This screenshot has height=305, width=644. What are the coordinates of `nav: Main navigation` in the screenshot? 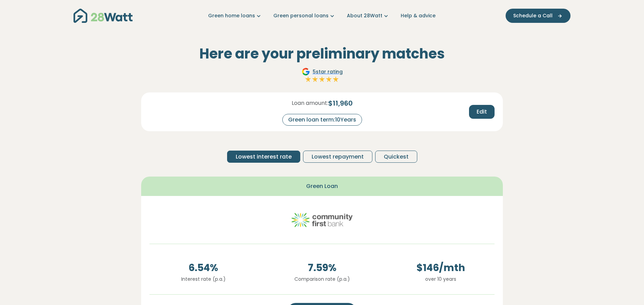 It's located at (322, 16).